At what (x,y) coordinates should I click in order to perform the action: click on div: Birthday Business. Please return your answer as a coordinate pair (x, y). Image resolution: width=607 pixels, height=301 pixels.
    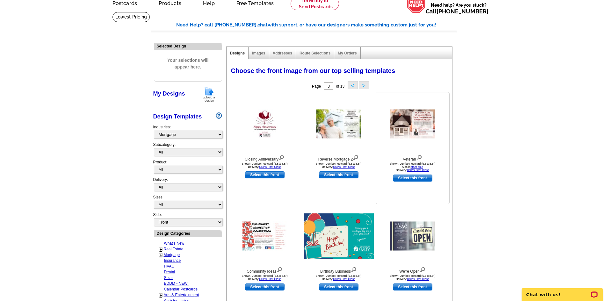
    Looking at the image, I should click on (339, 270).